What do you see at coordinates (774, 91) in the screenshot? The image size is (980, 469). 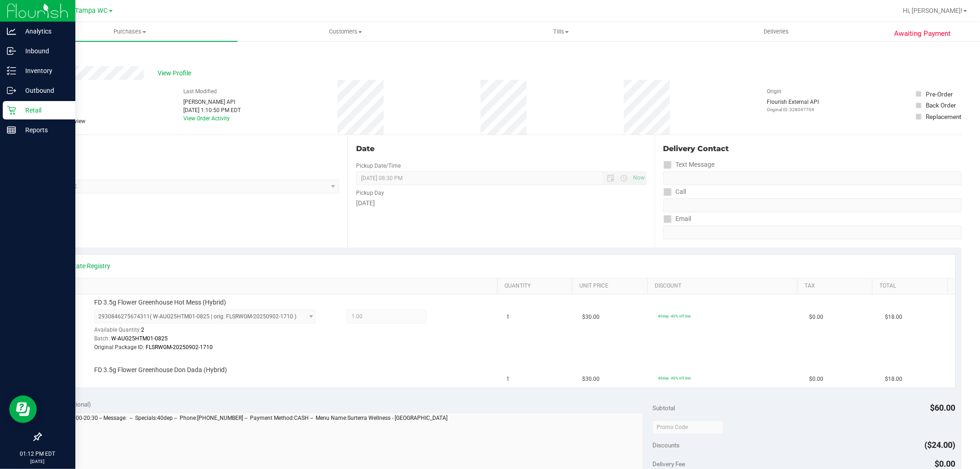 I see `label: Origin` at bounding box center [774, 91].